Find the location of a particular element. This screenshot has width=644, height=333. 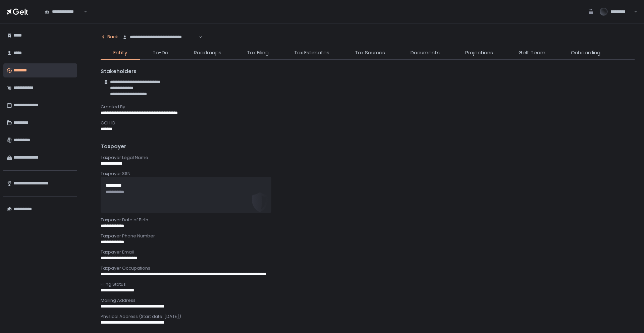

span: Onboarding is located at coordinates (585, 52).